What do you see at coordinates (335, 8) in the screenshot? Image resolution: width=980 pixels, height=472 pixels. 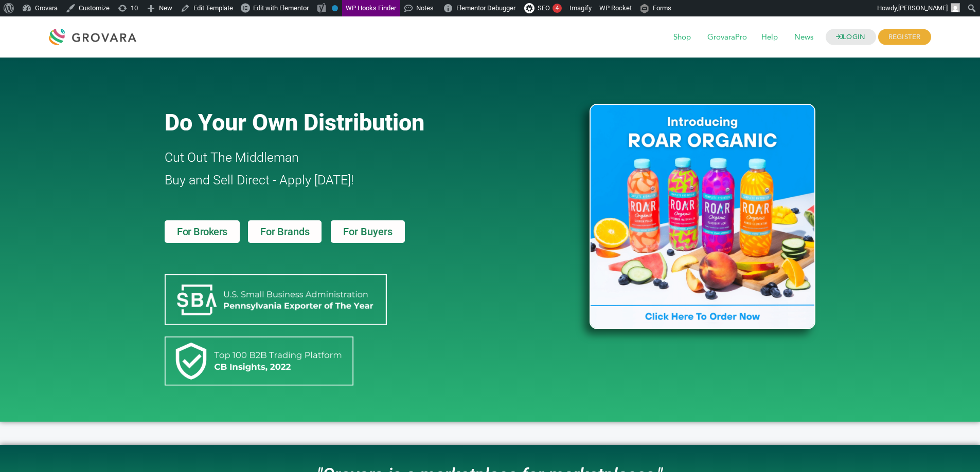 I see `div: No index` at bounding box center [335, 8].